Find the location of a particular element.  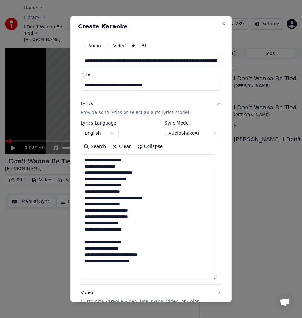

button: VideoCustomize Karaoke Video: Use Image, Video, or Color is located at coordinates (151, 297).